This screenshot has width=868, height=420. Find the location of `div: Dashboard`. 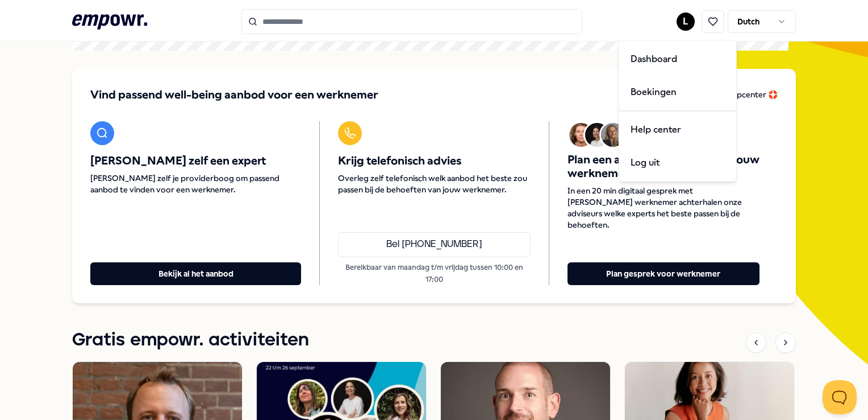

div: Dashboard is located at coordinates (678, 59).